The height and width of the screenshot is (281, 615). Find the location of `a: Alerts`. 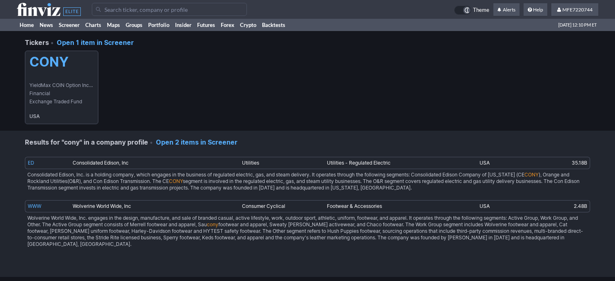

a: Alerts is located at coordinates (507, 10).